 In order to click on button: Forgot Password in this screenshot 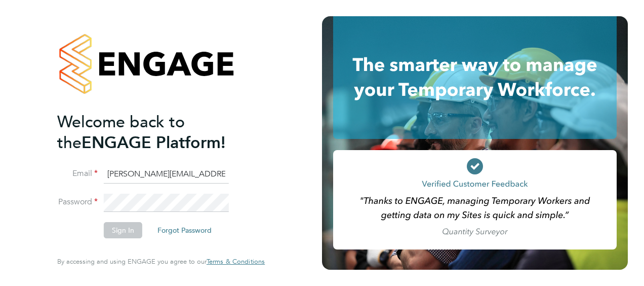, I will do `click(185, 230)`.